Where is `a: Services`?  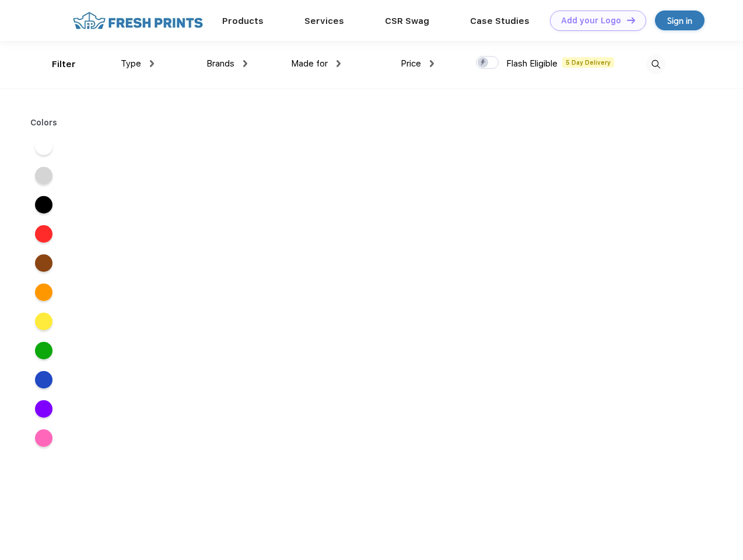
a: Services is located at coordinates (324, 21).